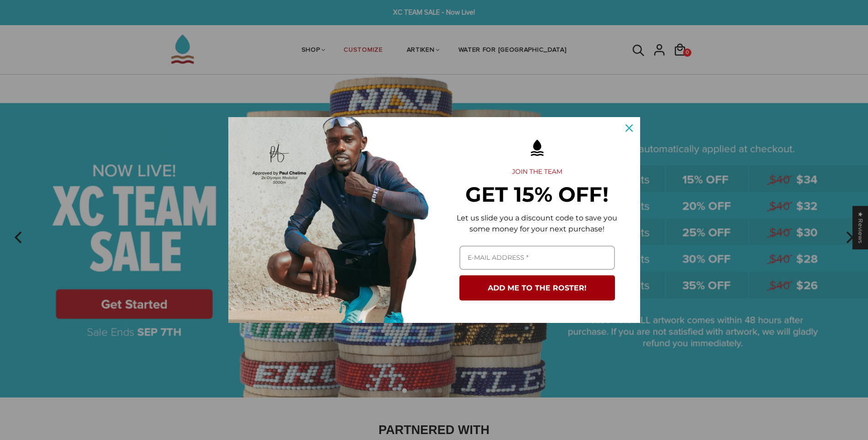 The height and width of the screenshot is (440, 868). I want to click on button: Close, so click(629, 128).